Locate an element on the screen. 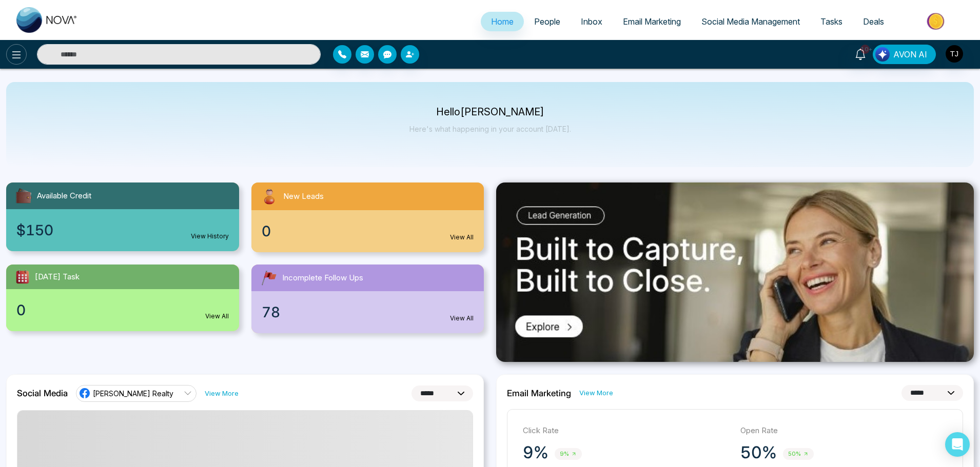 Image resolution: width=980 pixels, height=467 pixels. p: 50% is located at coordinates (758, 453).